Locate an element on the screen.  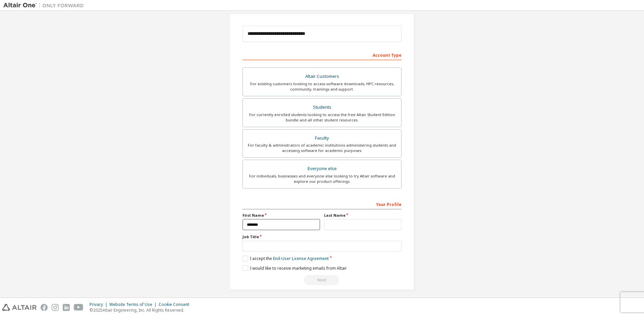
div: Privacy is located at coordinates (99, 304).